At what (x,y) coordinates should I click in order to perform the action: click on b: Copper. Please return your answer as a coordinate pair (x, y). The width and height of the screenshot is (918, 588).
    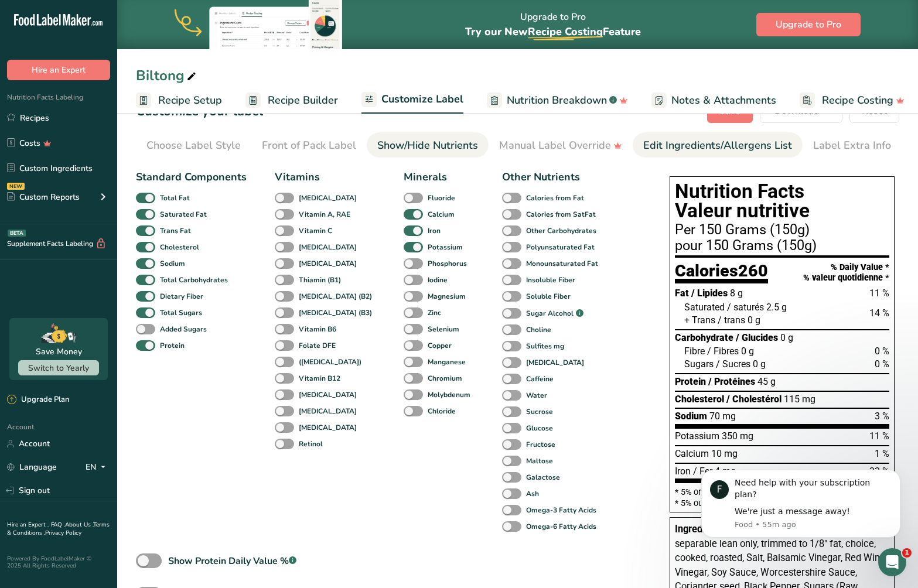
    Looking at the image, I should click on (439, 346).